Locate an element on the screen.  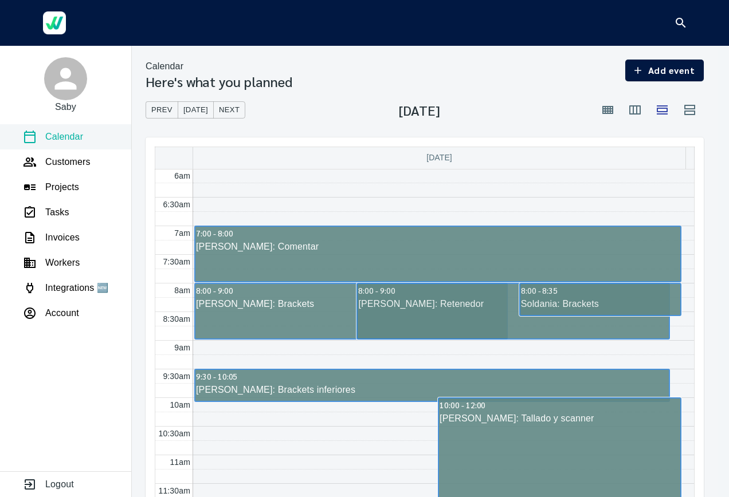
p: Tasks is located at coordinates (57, 213).